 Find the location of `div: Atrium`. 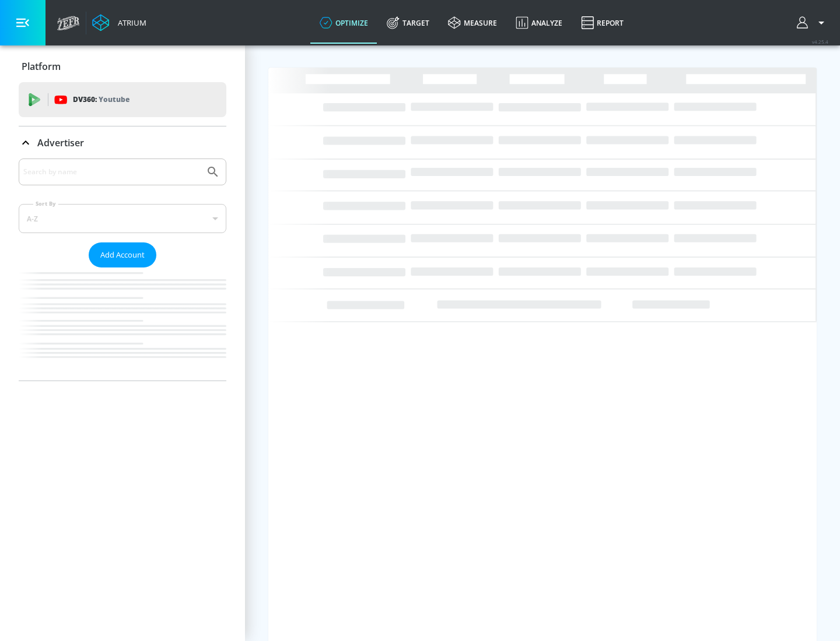

div: Atrium is located at coordinates (129, 23).